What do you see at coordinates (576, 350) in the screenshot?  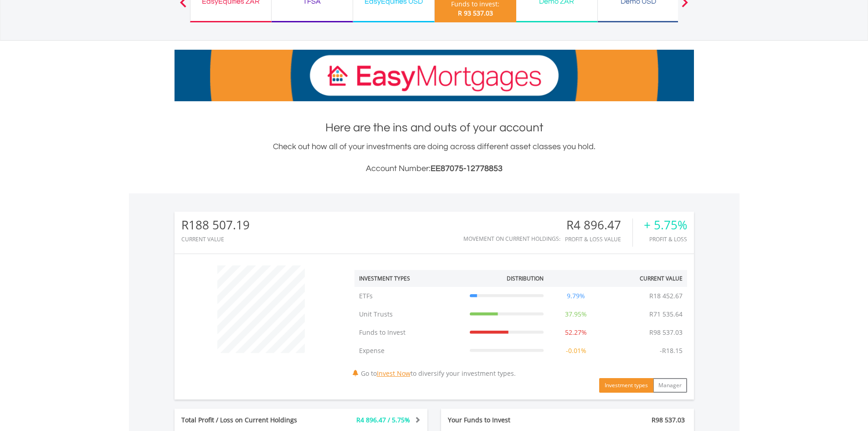 I see `td: -0.01%` at bounding box center [576, 350].